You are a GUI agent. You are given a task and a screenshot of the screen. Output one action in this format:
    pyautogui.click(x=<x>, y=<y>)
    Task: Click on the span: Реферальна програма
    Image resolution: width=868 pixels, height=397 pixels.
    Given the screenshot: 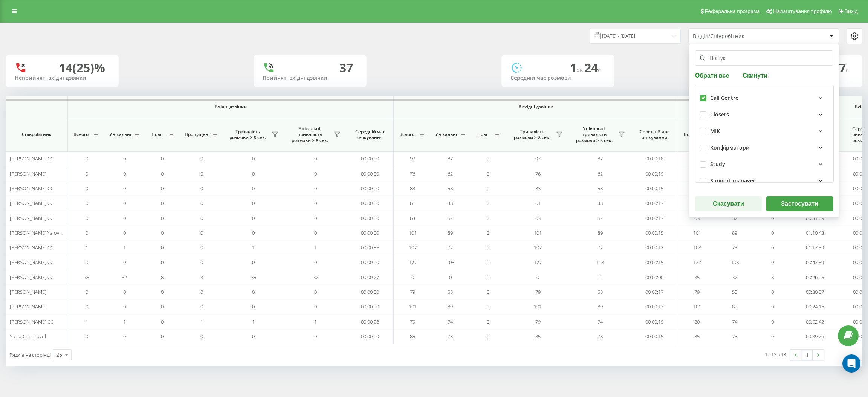 What is the action you would take?
    pyautogui.click(x=733, y=11)
    